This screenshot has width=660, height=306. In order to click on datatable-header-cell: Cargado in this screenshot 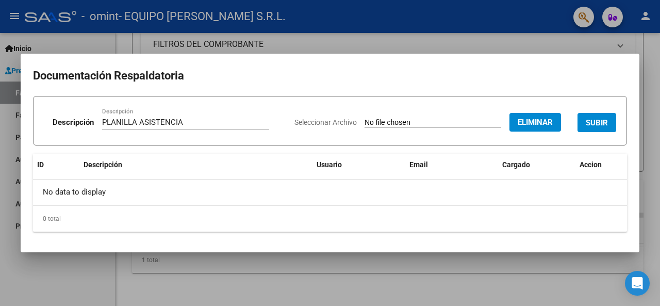, I will do `click(536, 164)`.